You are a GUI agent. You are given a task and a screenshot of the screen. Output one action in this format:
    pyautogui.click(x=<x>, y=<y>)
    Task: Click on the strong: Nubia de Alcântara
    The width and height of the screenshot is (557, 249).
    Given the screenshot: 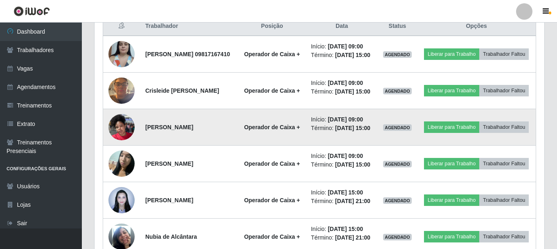 What is the action you would take?
    pyautogui.click(x=171, y=236)
    